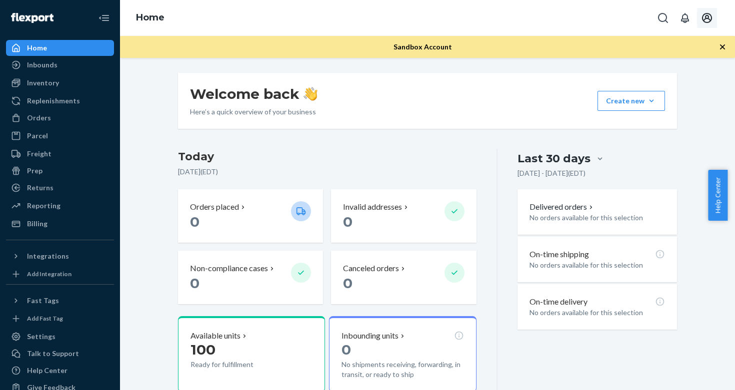  What do you see at coordinates (49, 274) in the screenshot?
I see `div: Add Integration` at bounding box center [49, 274].